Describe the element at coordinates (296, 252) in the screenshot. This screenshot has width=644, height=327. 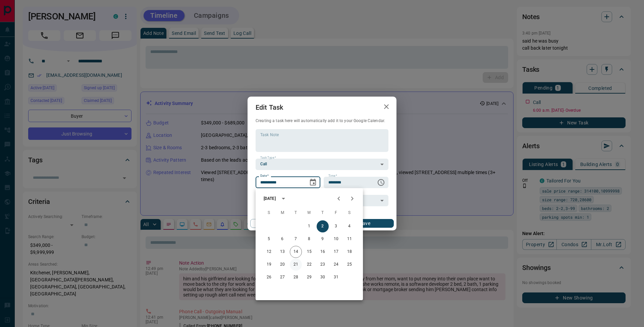
I see `button: 14` at that location.